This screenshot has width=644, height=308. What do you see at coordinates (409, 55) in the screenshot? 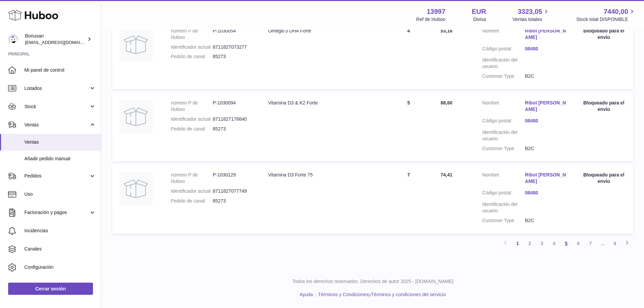
I see `td: 4` at bounding box center [409, 55].